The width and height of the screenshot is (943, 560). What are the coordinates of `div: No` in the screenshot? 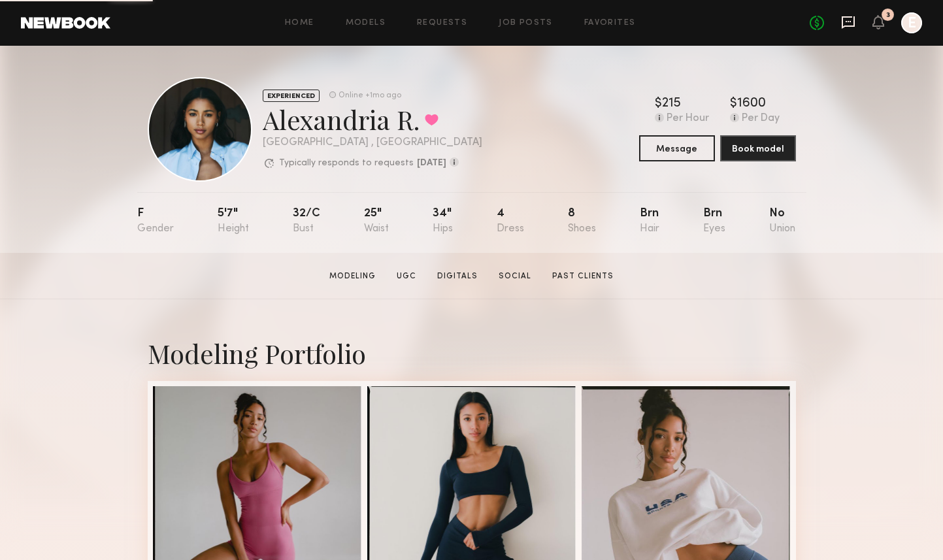 It's located at (783, 221).